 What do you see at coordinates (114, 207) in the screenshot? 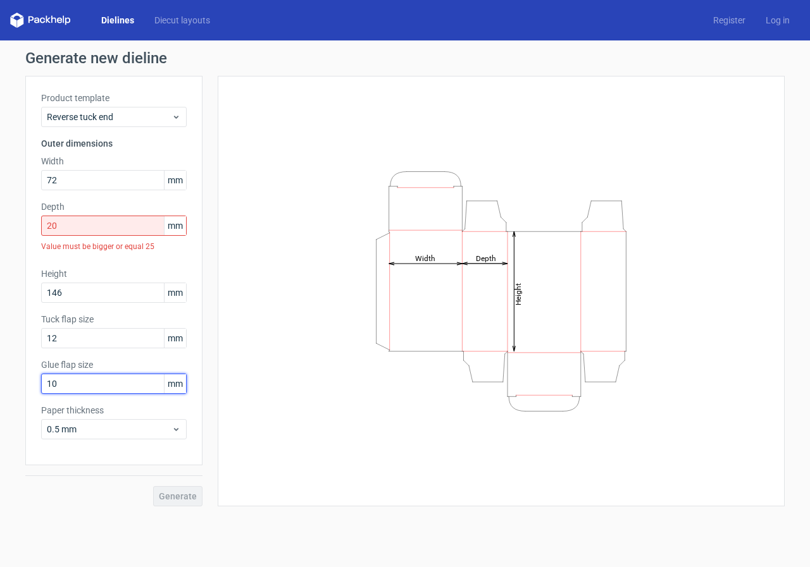
I see `label: Depth` at bounding box center [114, 207].